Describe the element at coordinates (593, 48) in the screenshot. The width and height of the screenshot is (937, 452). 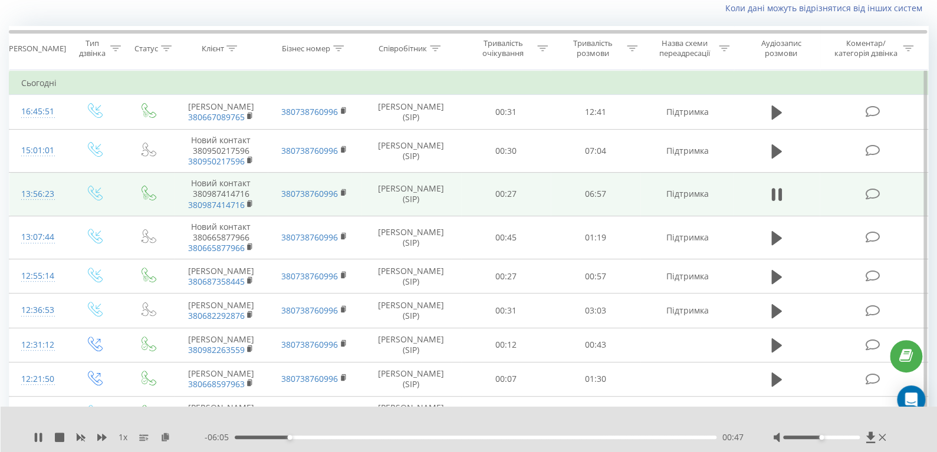
I see `div: Тривалість розмови` at that location.